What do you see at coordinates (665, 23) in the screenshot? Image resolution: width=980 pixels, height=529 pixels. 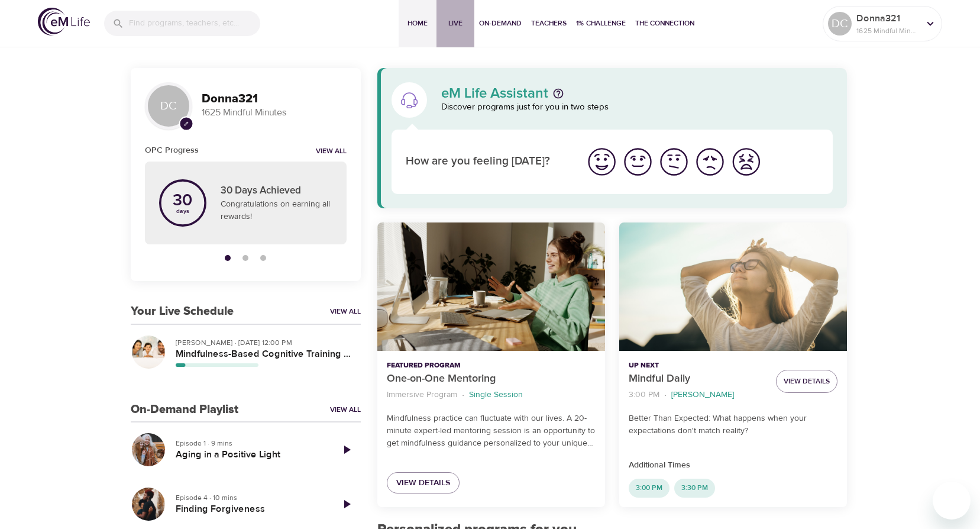 I see `span: The Connection` at bounding box center [665, 23].